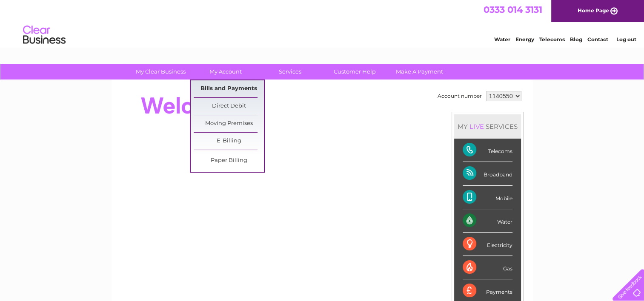 The height and width of the screenshot is (301, 644). I want to click on div: Gas, so click(487, 267).